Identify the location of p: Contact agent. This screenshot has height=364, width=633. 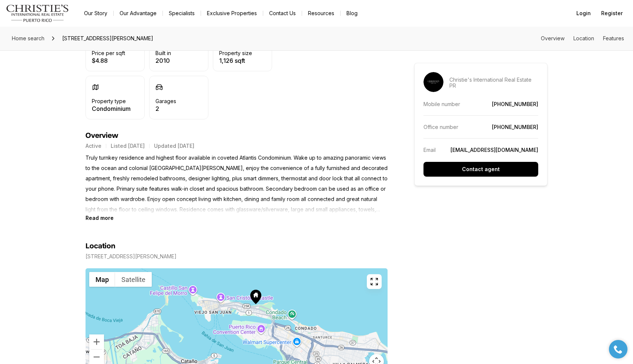
(481, 169).